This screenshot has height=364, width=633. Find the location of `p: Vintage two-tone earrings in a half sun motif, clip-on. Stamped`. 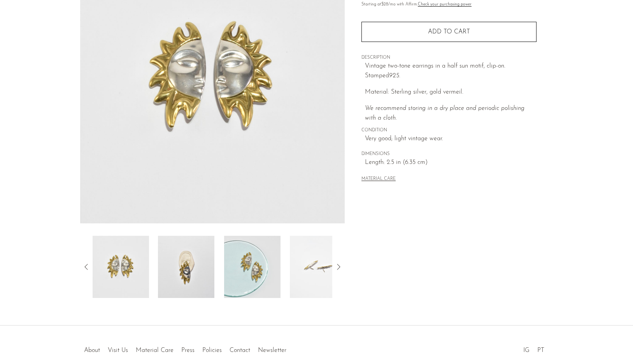

p: Vintage two-tone earrings in a half sun motif, clip-on. Stamped is located at coordinates (451, 71).